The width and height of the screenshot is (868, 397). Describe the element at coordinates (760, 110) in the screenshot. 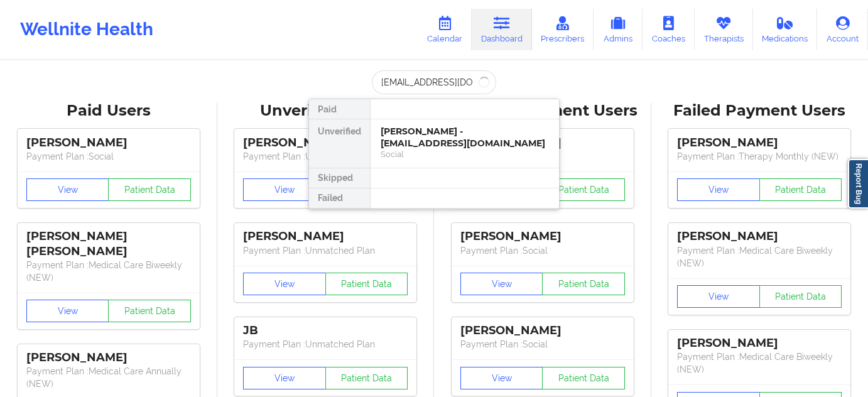

I see `div: Failed Payment Users` at that location.